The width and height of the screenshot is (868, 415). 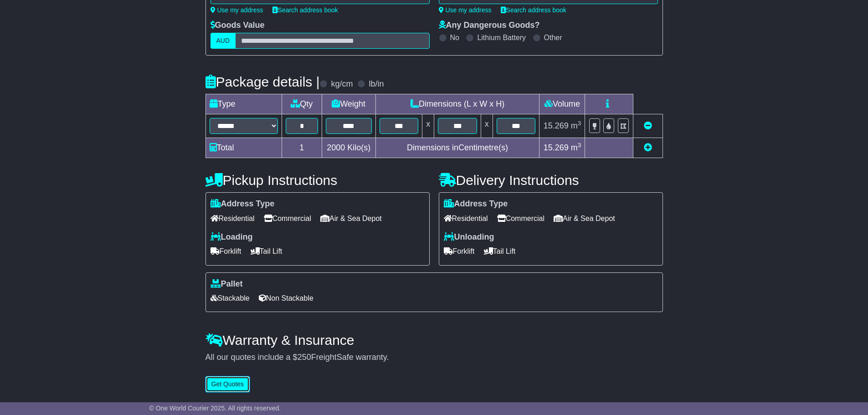 What do you see at coordinates (648, 126) in the screenshot?
I see `a: Remove this item` at bounding box center [648, 126].